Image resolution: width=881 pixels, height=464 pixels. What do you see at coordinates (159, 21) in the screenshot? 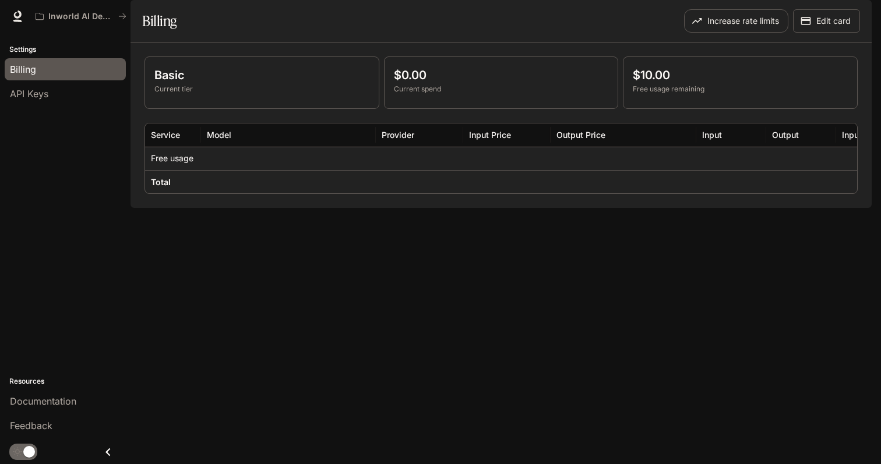
I see `h1: Billing` at bounding box center [159, 21].